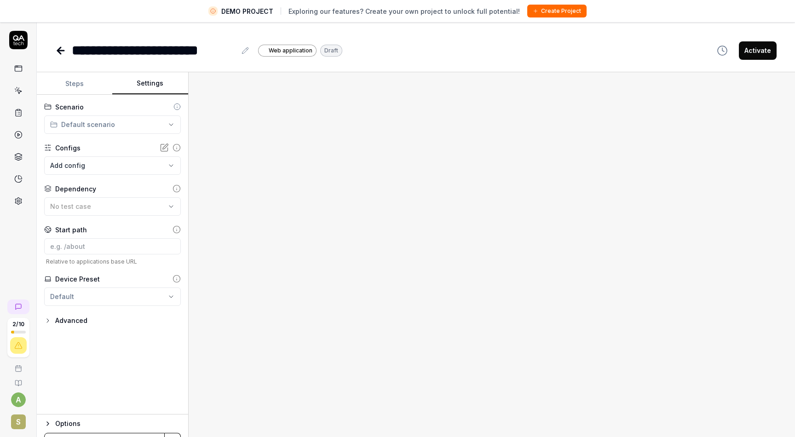  What do you see at coordinates (757, 51) in the screenshot?
I see `button: Activate` at bounding box center [757, 51].